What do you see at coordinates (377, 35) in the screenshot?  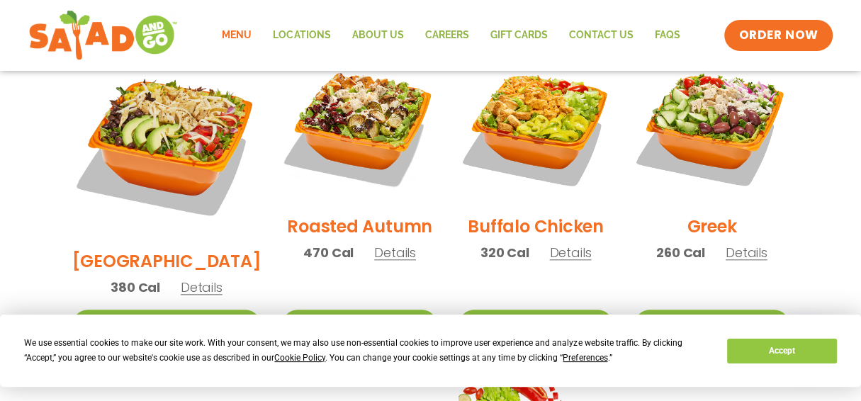 I see `a: About Us` at bounding box center [377, 35].